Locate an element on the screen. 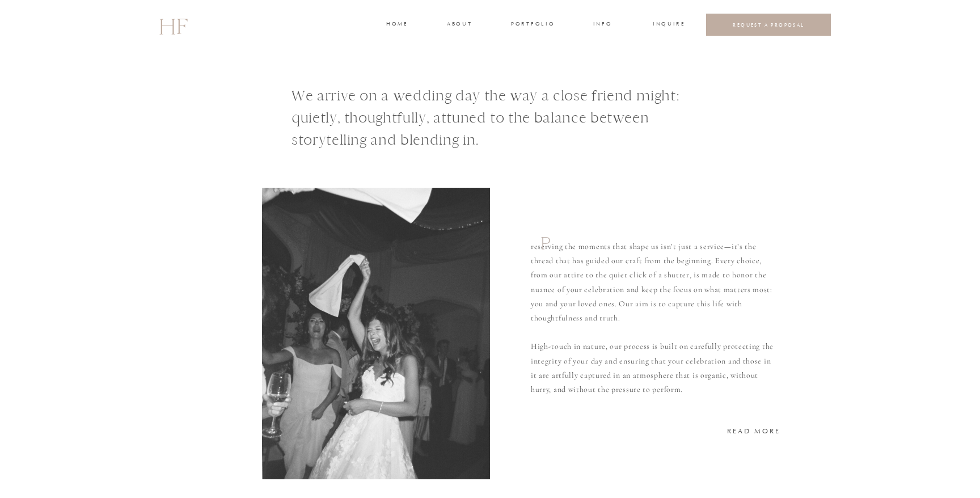  h3: INFO is located at coordinates (602, 25).